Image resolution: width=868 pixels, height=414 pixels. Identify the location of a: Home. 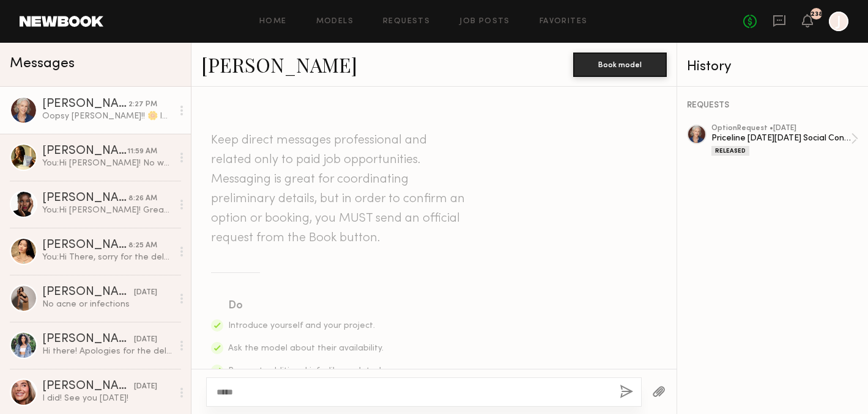
(273, 22).